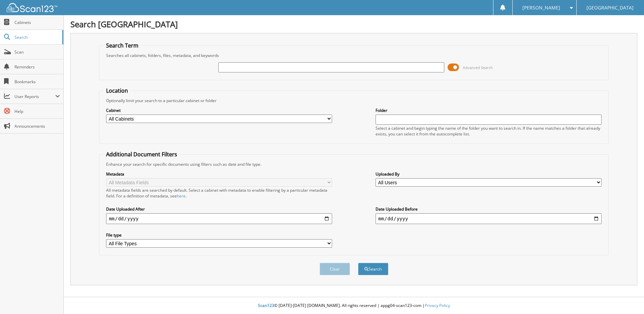 The image size is (644, 314). What do you see at coordinates (181, 196) in the screenshot?
I see `a: here` at bounding box center [181, 196].